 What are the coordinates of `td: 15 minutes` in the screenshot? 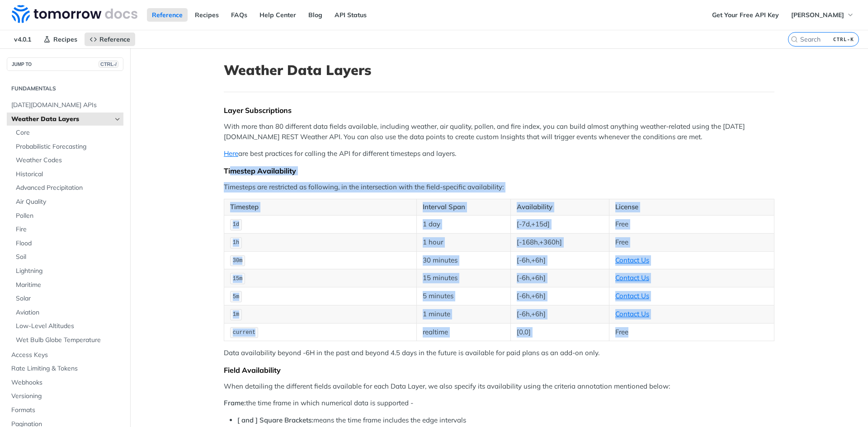 It's located at (463, 278).